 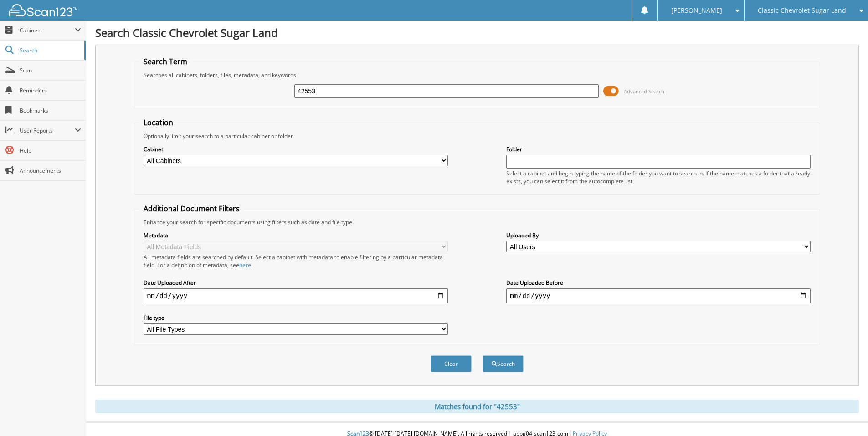 What do you see at coordinates (158, 122) in the screenshot?
I see `legend: Location` at bounding box center [158, 122].